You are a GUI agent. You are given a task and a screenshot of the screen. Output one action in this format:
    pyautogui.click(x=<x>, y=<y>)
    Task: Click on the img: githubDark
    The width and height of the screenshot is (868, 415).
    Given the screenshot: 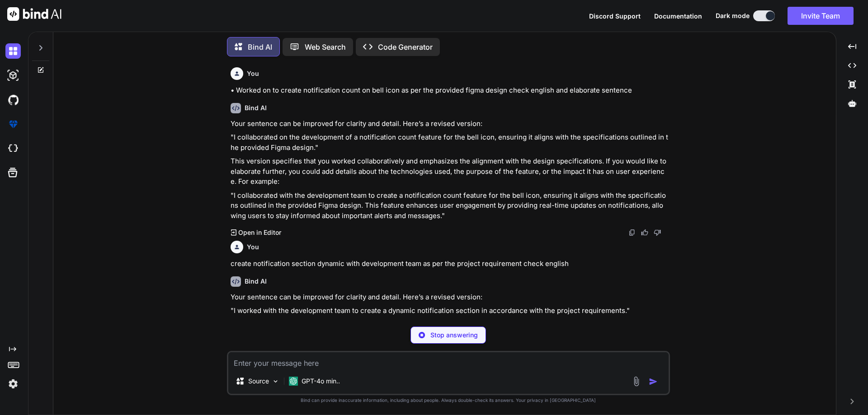 What is the action you would take?
    pyautogui.click(x=13, y=100)
    